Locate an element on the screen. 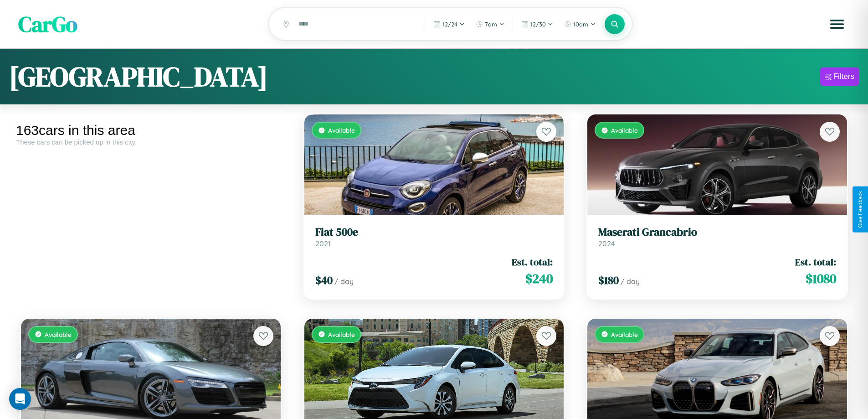 The image size is (868, 419). span: $ 1080 is located at coordinates (820, 278).